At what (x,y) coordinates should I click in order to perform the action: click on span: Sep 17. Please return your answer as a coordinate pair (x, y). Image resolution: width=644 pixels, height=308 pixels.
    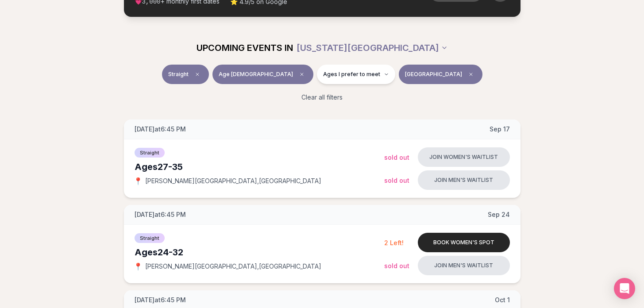
    Looking at the image, I should click on (499, 129).